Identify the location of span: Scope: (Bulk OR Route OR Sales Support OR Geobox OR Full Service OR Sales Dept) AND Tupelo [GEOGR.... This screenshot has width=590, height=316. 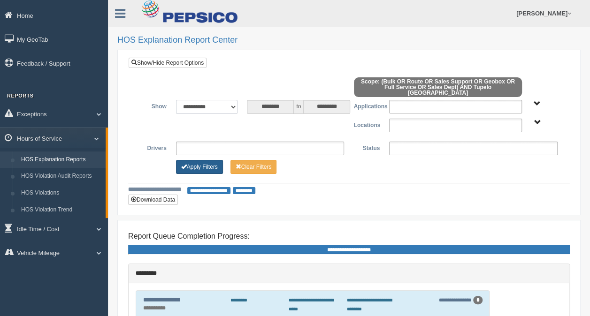
(438, 87).